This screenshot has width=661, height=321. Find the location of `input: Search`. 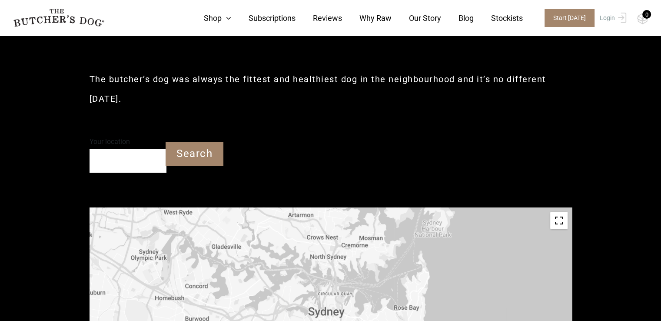

input: Search is located at coordinates (194, 153).